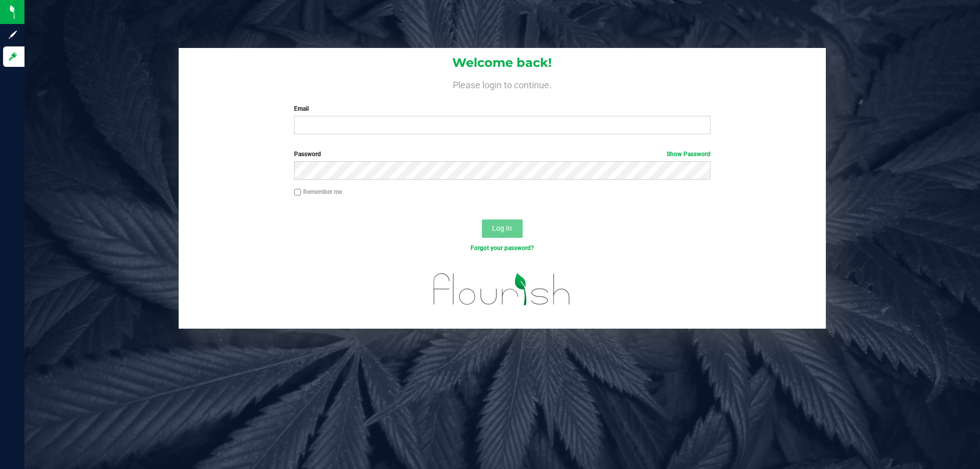  What do you see at coordinates (688, 154) in the screenshot?
I see `a: Show Password` at bounding box center [688, 154].